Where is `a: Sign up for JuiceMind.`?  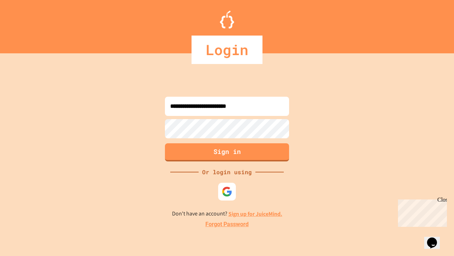 a: Sign up for JuiceMind. is located at coordinates (256, 213).